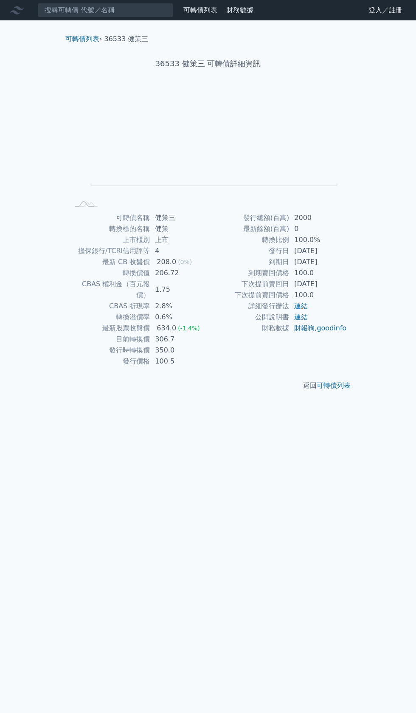 The height and width of the screenshot is (713, 416). Describe the element at coordinates (179, 290) in the screenshot. I see `td: 1.75` at that location.